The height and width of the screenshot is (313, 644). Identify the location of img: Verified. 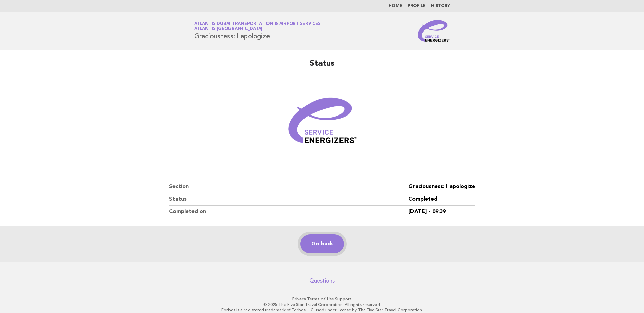
(322, 124).